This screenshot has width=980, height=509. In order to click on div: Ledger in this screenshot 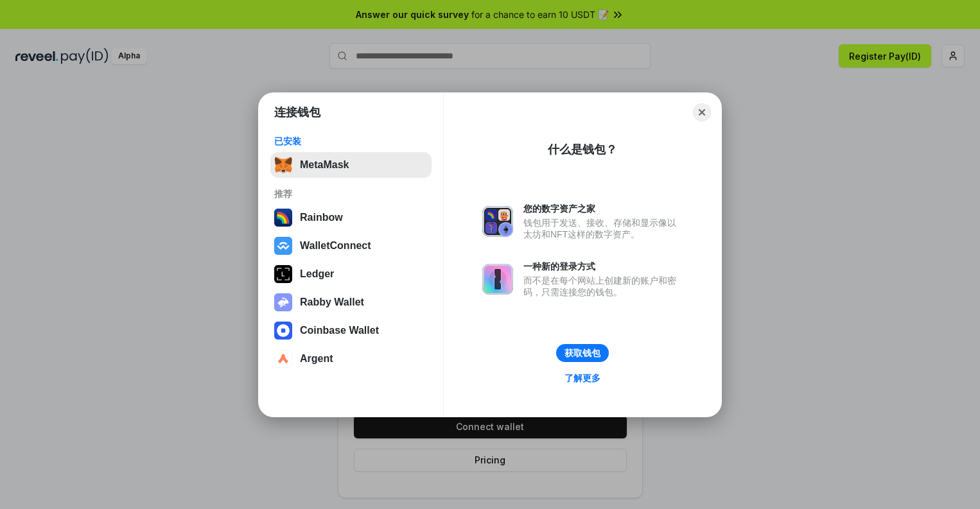, I will do `click(316, 274)`.